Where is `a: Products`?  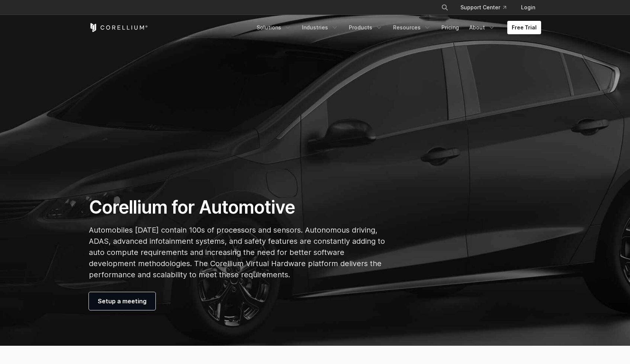 a: Products is located at coordinates (366, 28).